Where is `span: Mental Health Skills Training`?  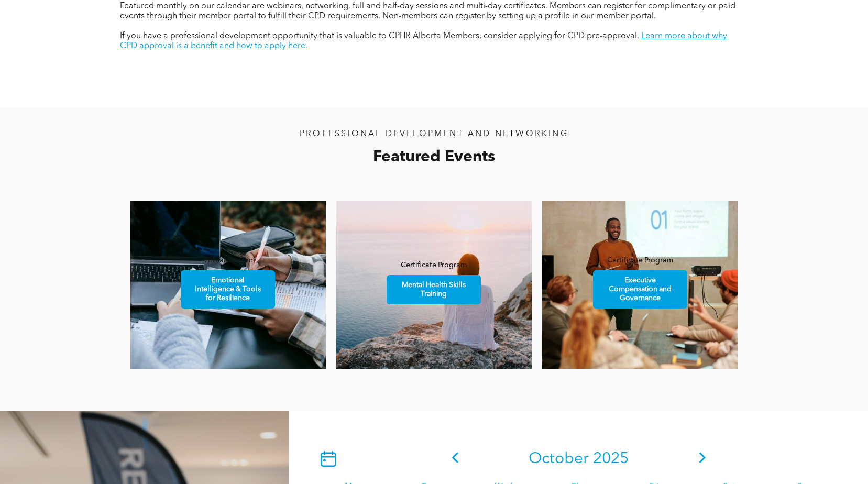
span: Mental Health Skills Training is located at coordinates (434, 290).